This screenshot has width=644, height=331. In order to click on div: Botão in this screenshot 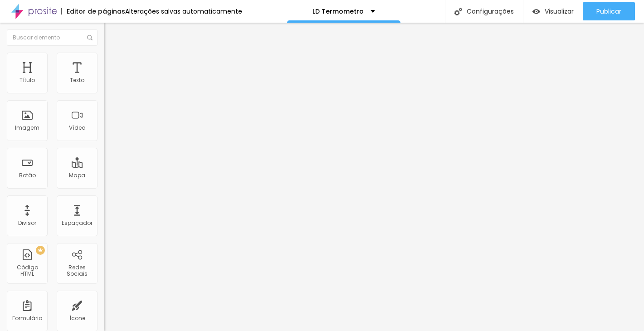, I will do `click(27, 175)`.